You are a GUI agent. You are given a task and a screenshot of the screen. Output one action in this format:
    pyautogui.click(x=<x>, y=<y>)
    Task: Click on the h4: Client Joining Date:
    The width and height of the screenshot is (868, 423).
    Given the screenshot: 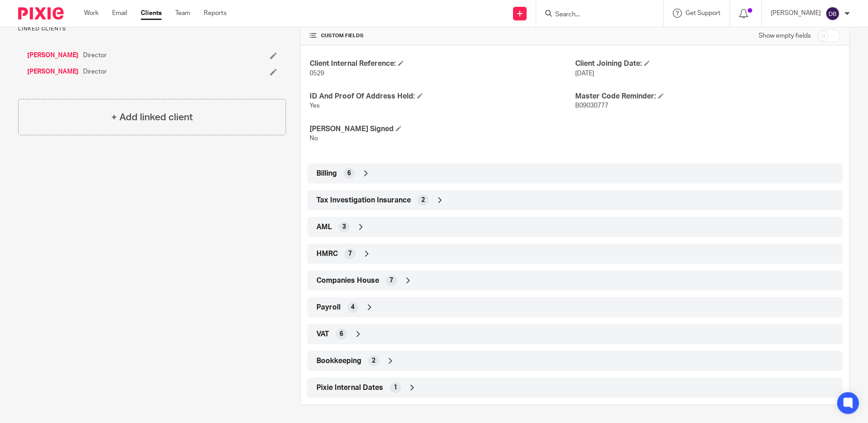 What is the action you would take?
    pyautogui.click(x=708, y=63)
    